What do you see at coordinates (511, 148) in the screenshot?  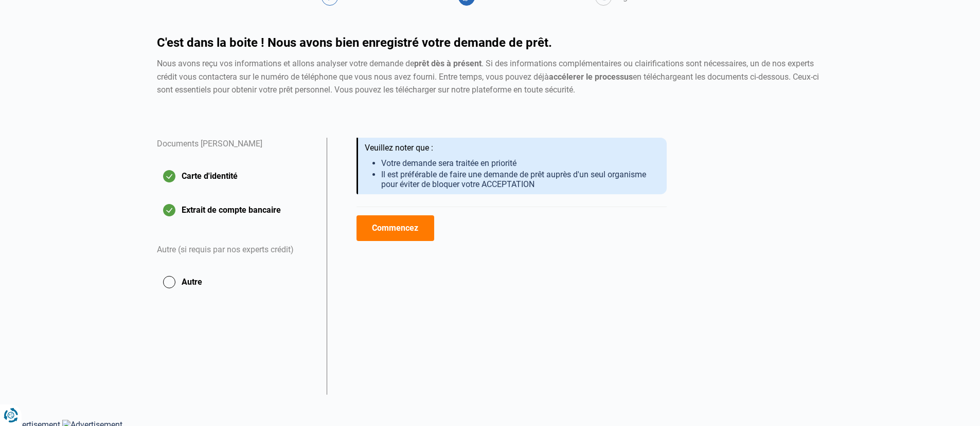 I see `div: Veuillez noter que :` at bounding box center [511, 148].